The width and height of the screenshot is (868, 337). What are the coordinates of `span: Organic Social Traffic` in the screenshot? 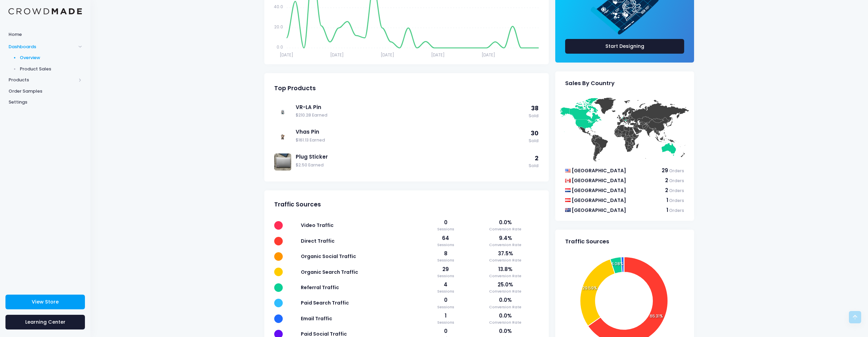 It's located at (328, 256).